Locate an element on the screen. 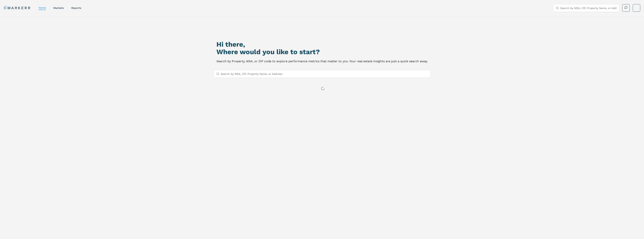 The height and width of the screenshot is (239, 644). a: markets is located at coordinates (58, 8).